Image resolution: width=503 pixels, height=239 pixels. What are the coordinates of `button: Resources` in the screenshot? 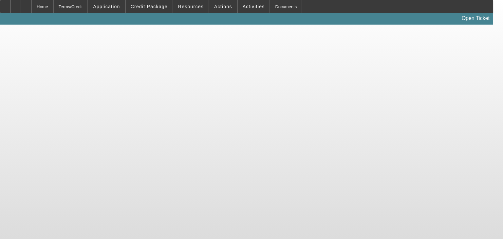 It's located at (191, 7).